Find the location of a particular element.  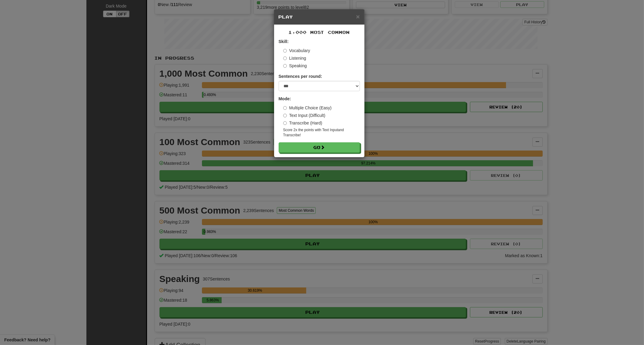

strong: Skill: is located at coordinates (284, 41).